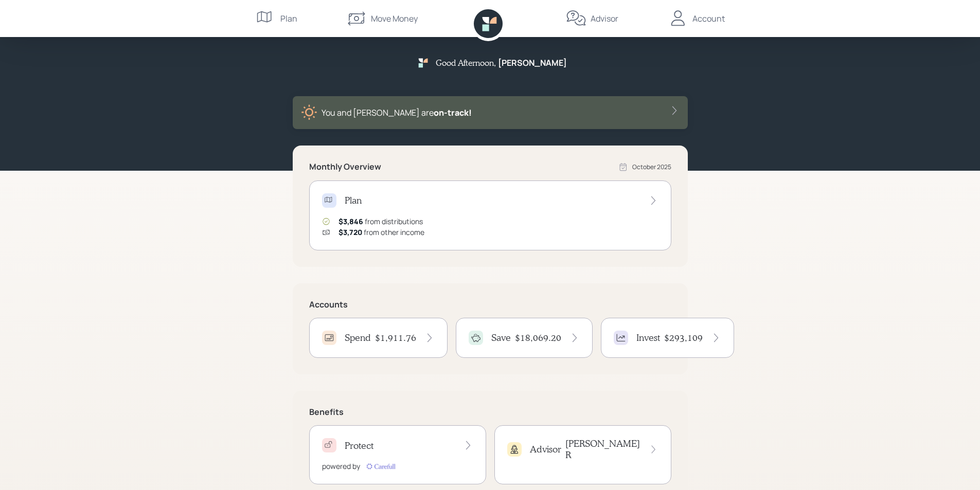  I want to click on div: Plan, so click(289, 19).